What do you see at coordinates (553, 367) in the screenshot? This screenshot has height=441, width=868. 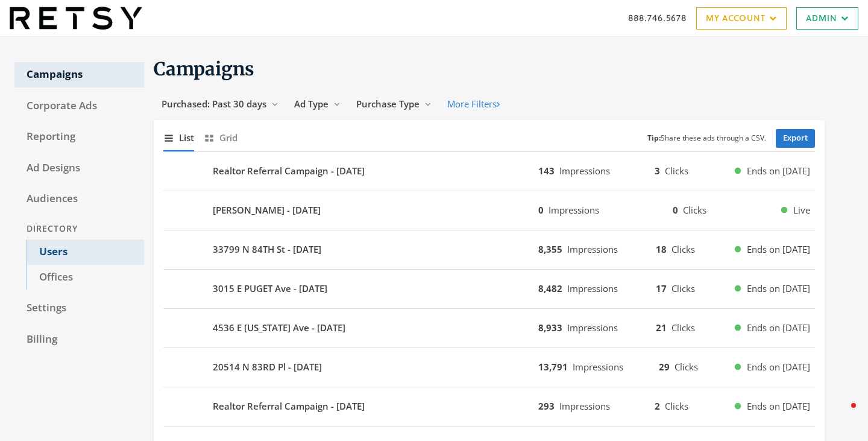 I see `b: 13,791` at bounding box center [553, 367].